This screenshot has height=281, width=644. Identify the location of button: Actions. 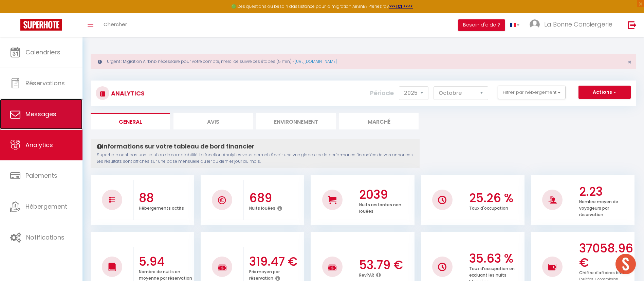
(604, 93).